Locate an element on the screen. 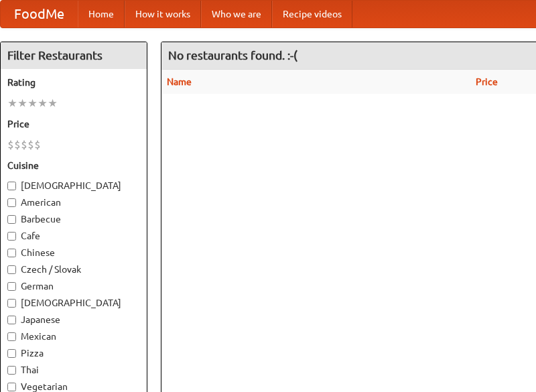  label: Cafe is located at coordinates (74, 236).